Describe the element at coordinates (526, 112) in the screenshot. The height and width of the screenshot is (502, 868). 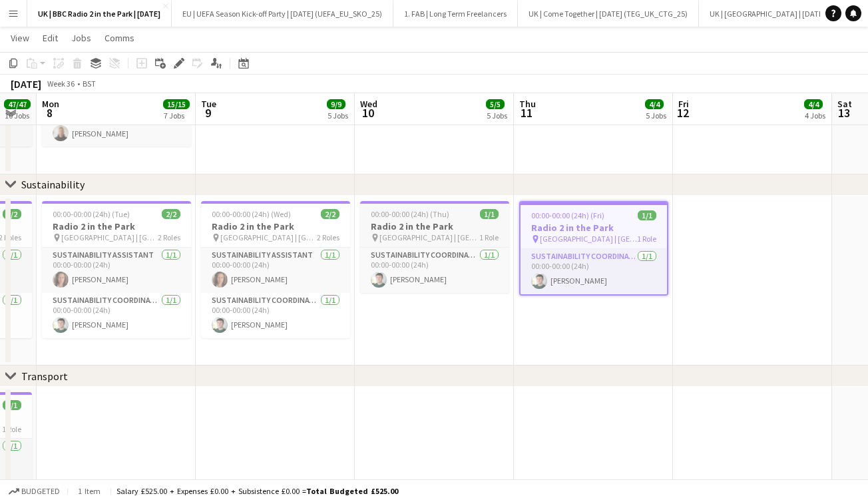
I see `span: 11` at that location.